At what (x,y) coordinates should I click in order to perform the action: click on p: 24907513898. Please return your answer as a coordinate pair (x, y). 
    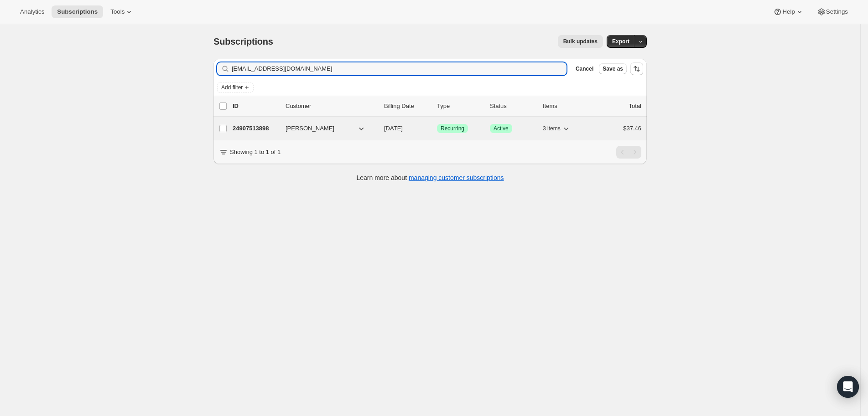
    Looking at the image, I should click on (256, 128).